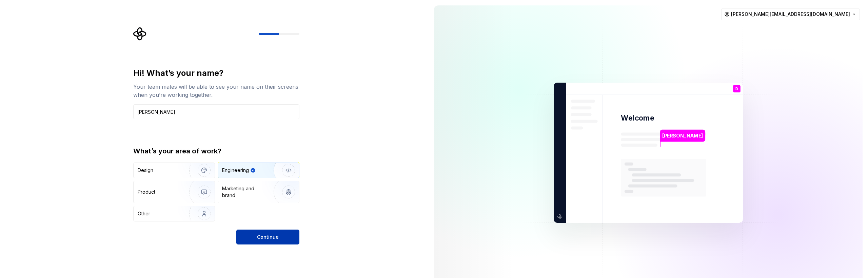 The width and height of the screenshot is (868, 278). I want to click on span: Continue, so click(268, 238).